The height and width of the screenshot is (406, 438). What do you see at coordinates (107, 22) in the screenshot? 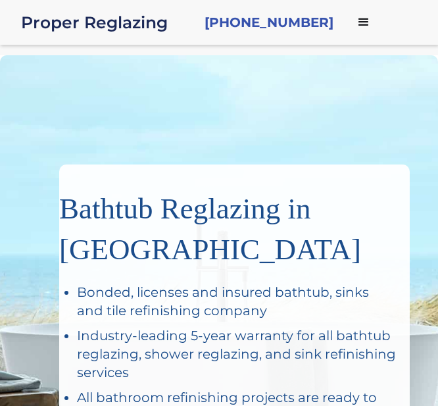
I see `div: Proper Reglazing` at bounding box center [107, 22].